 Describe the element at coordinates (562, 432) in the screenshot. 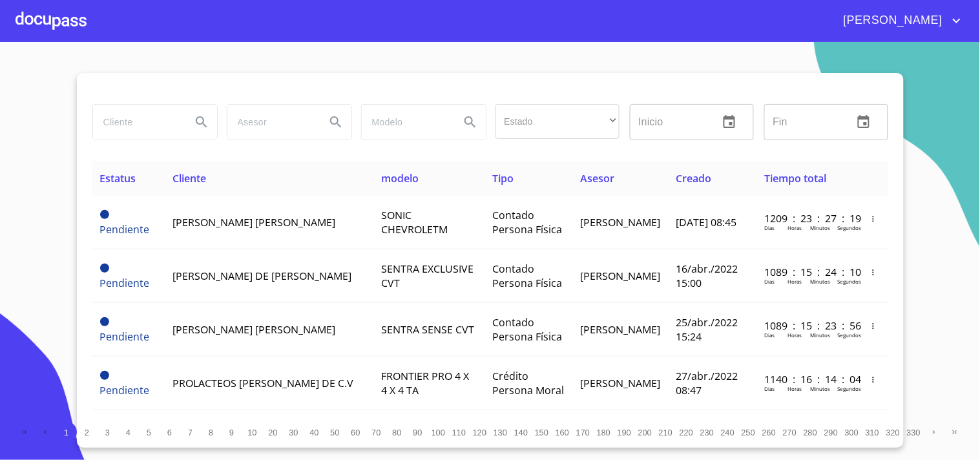

I see `button: 160` at that location.